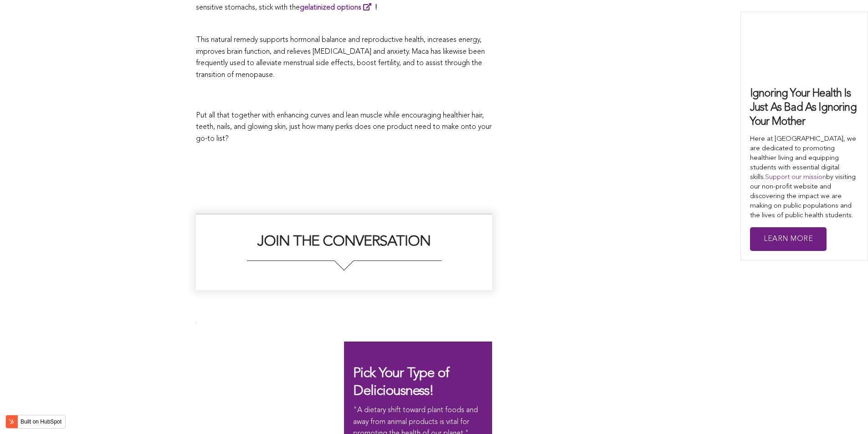 The image size is (868, 434). What do you see at coordinates (344, 127) in the screenshot?
I see `span: Put all that together with enhancing curves and lean muscle while encouraging healthier hair, tee...` at bounding box center [344, 127].